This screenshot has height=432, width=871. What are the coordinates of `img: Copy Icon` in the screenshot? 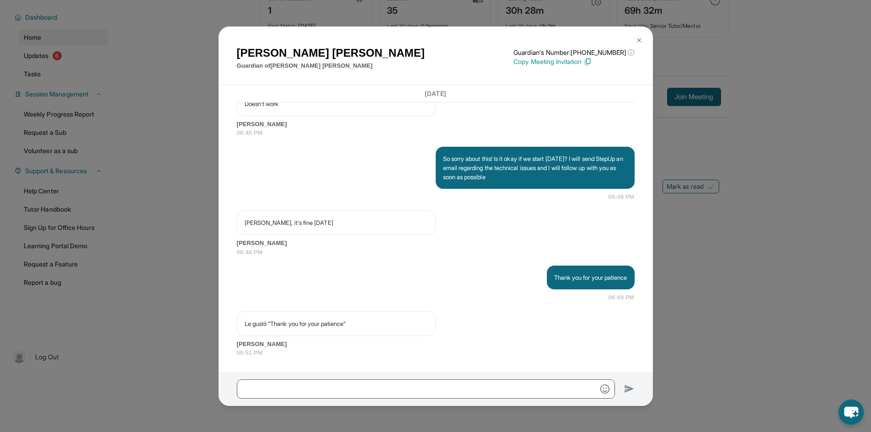 It's located at (588, 62).